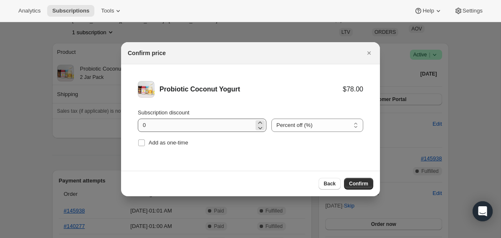 This screenshot has height=238, width=501. I want to click on span: Back, so click(329, 184).